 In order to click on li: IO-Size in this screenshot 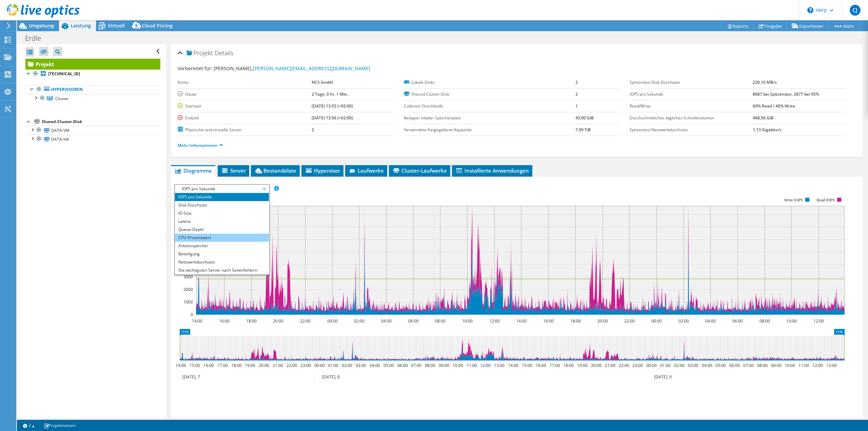, I will do `click(222, 213)`.